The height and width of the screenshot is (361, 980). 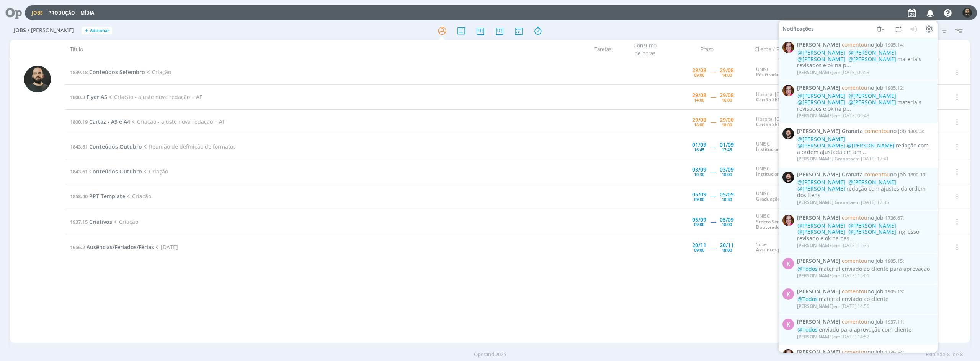 I want to click on span: Cartaz - A3 e A4, so click(x=110, y=122).